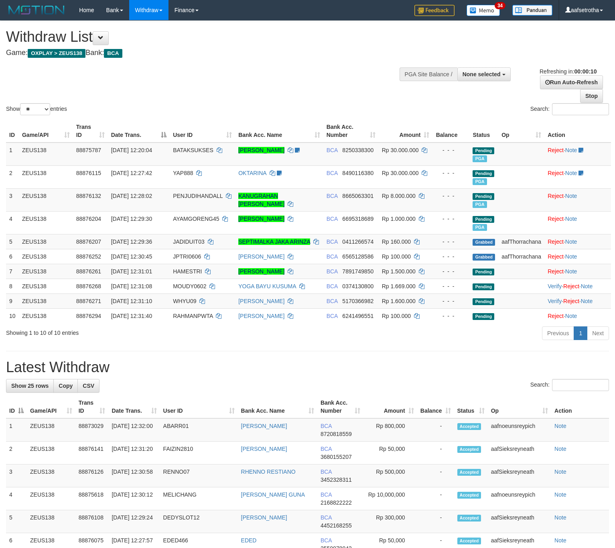 The image size is (615, 548). I want to click on th: ID: activate to sort column descending, so click(16, 406).